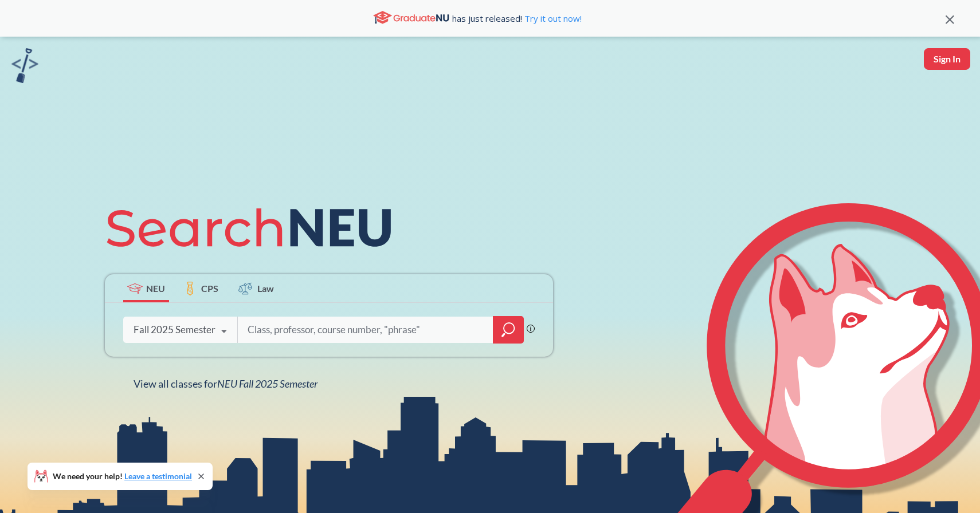 This screenshot has height=513, width=980. I want to click on a: Try it out now!, so click(552, 18).